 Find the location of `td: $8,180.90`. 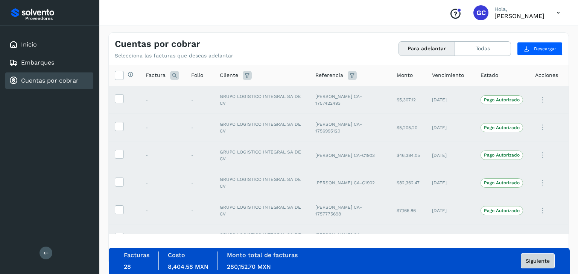

td: $8,180.90 is located at coordinates (408, 239).